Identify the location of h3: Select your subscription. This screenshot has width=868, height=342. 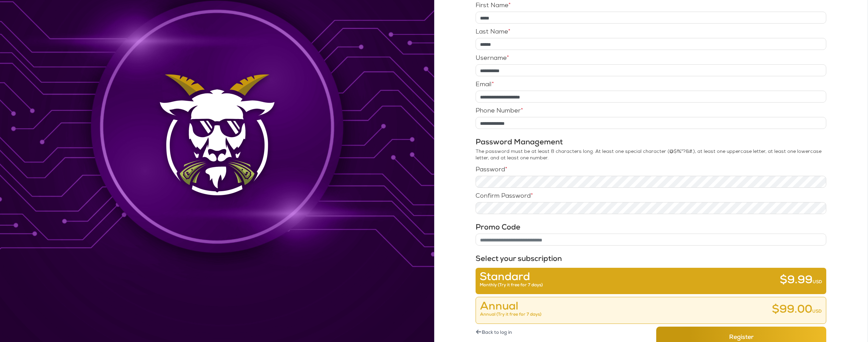
(651, 259).